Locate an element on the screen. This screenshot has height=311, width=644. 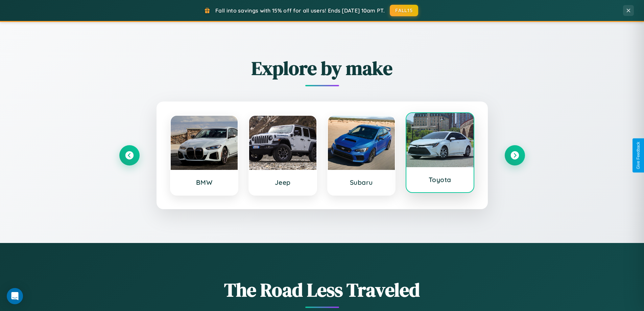
div: Give Feedback is located at coordinates (638, 155).